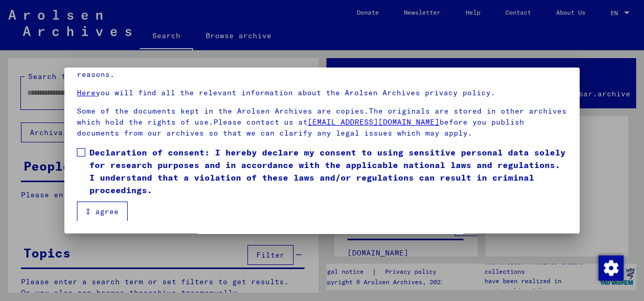 This screenshot has width=644, height=301. I want to click on p: you will find all the relevant information about the Arolsen Archives privacy policy., so click(322, 92).